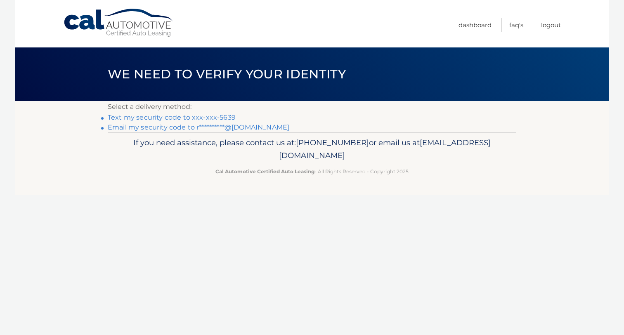 This screenshot has height=335, width=624. I want to click on a: FAQ's, so click(517, 25).